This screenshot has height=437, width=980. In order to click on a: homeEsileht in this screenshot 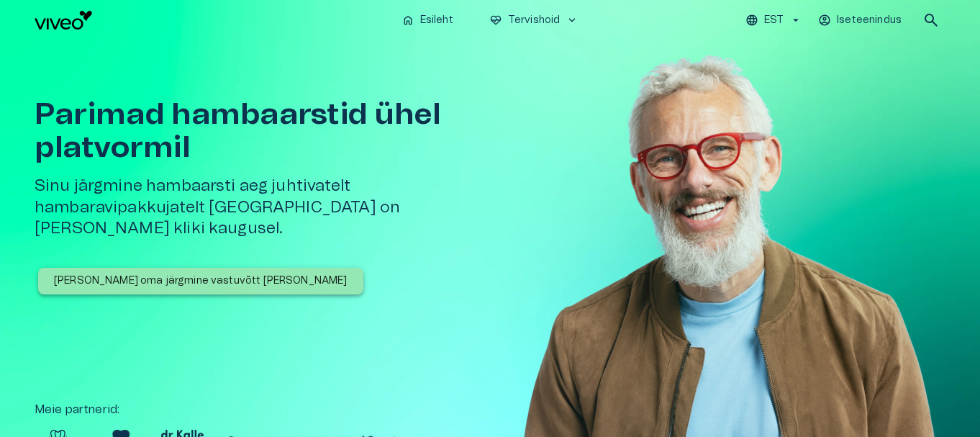, I will do `click(428, 20)`.